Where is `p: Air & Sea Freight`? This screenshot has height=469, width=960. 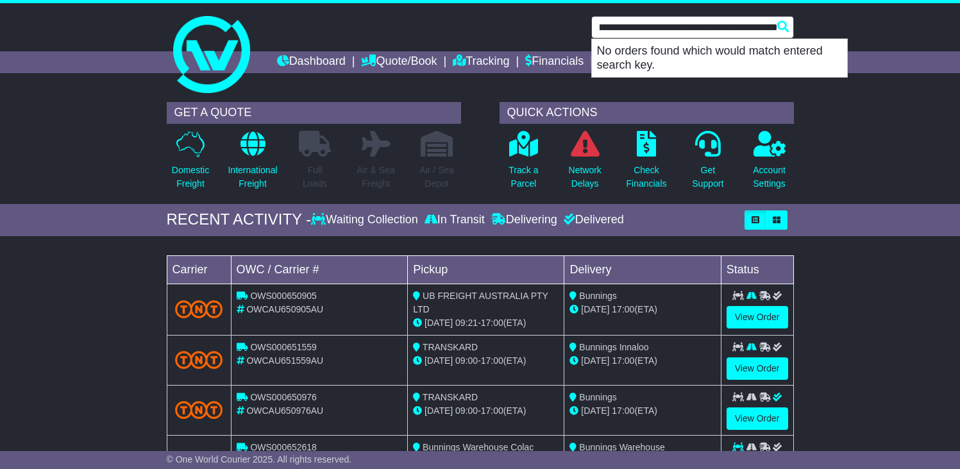
p: Air & Sea Freight is located at coordinates (375, 177).